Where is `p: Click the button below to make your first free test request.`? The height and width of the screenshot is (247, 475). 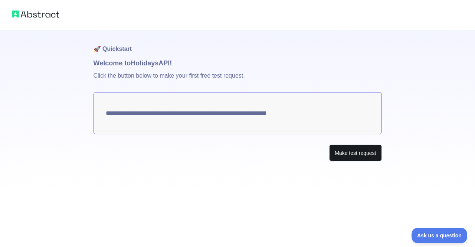
p: Click the button below to make your first free test request. is located at coordinates (238, 80).